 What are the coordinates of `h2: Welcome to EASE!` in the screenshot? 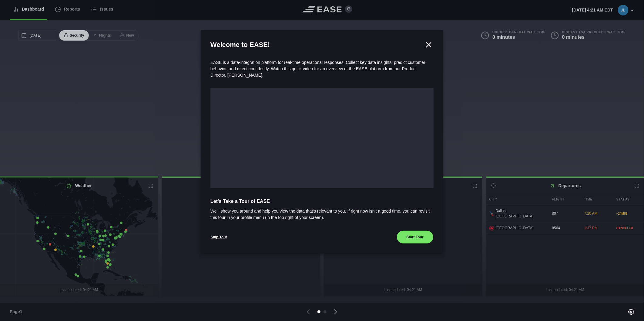 It's located at (317, 45).